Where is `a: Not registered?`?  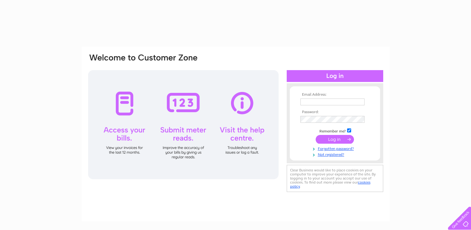 a: Not registered? is located at coordinates (336, 154).